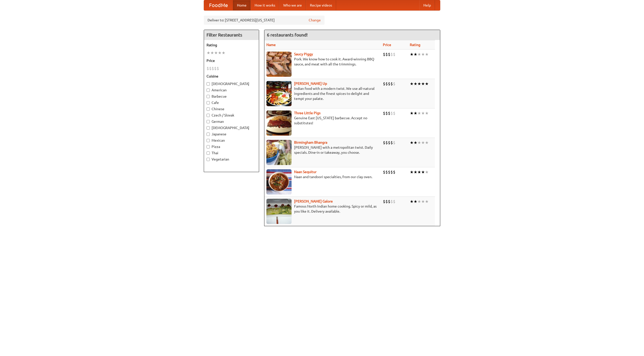 The height and width of the screenshot is (356, 644). I want to click on img: naansequitur.jpg, so click(279, 182).